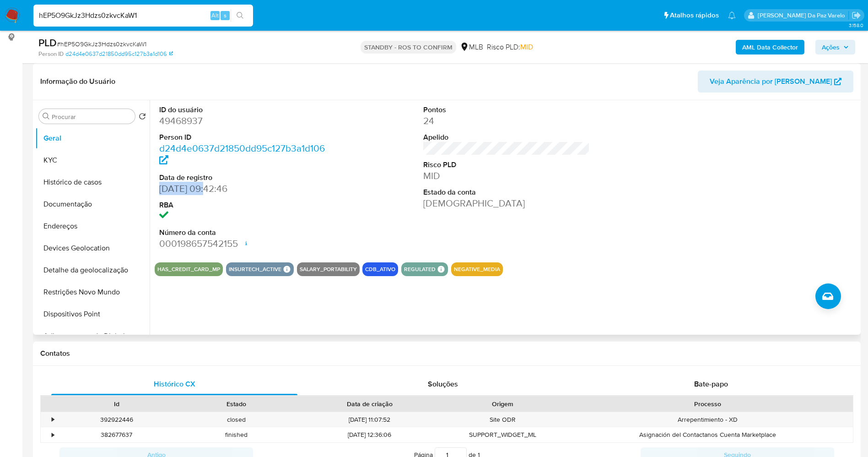 Image resolution: width=868 pixels, height=457 pixels. I want to click on div: Id, so click(116, 404).